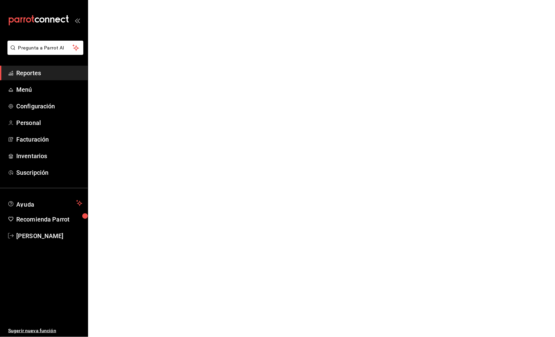 The height and width of the screenshot is (337, 555). I want to click on a: Pregunta a Parrot AI, so click(44, 53).